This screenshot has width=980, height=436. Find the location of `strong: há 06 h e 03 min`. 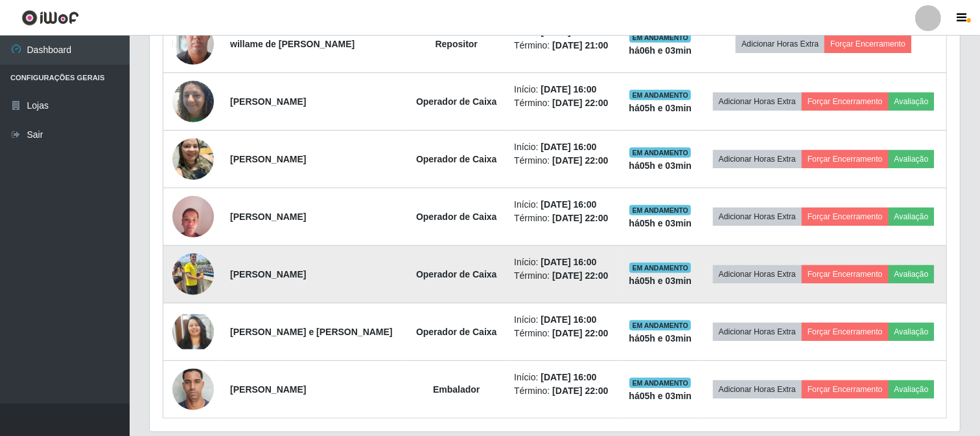

strong: há 06 h e 03 min is located at coordinates (660, 51).